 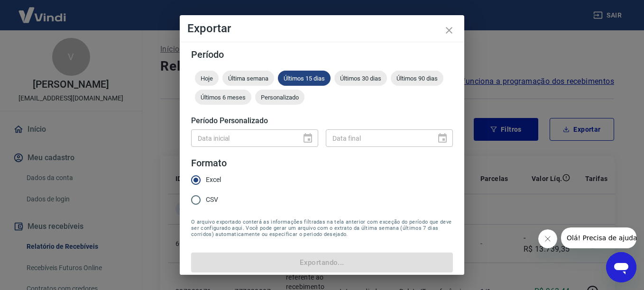 I want to click on span: Hoje, so click(x=207, y=78).